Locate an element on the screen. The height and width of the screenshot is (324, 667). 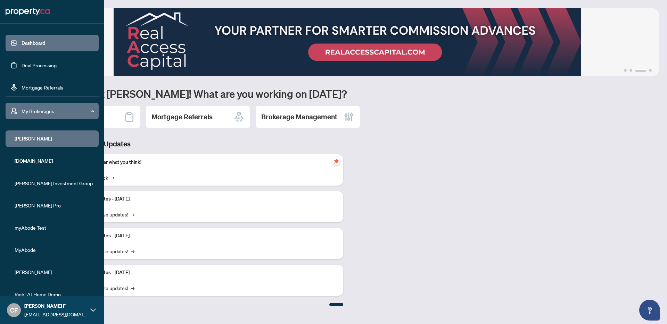
button: 1 is located at coordinates (625, 70).